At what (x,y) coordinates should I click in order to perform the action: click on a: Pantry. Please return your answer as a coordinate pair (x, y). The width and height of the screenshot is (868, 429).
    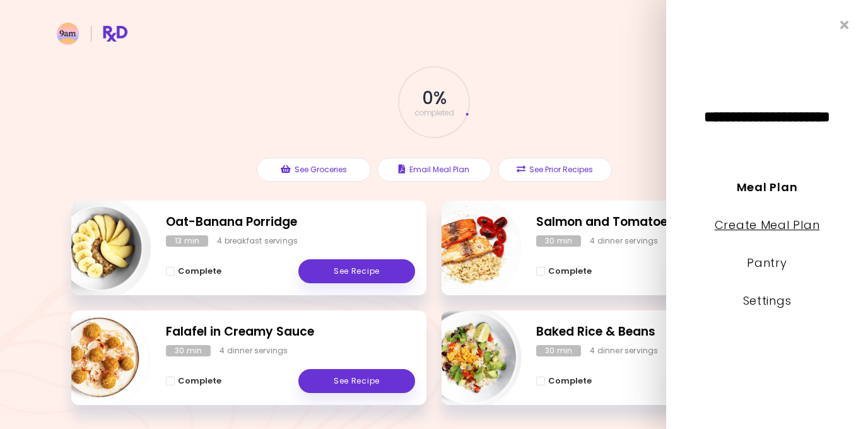
    Looking at the image, I should click on (766, 263).